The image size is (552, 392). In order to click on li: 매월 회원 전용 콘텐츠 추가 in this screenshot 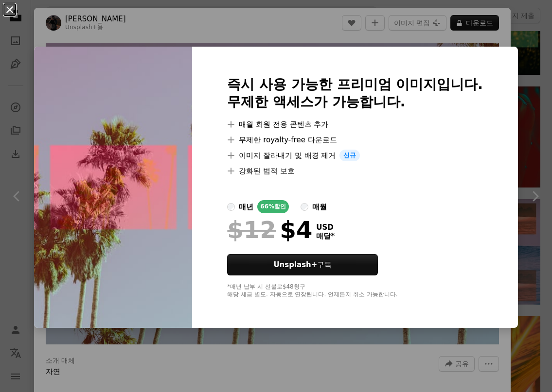, I will do `click(355, 125)`.